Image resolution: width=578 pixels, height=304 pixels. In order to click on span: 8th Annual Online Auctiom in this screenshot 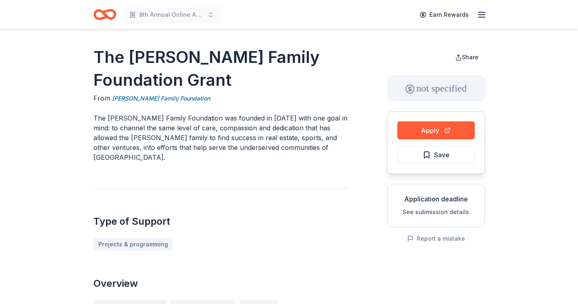, I will do `click(172, 15)`.